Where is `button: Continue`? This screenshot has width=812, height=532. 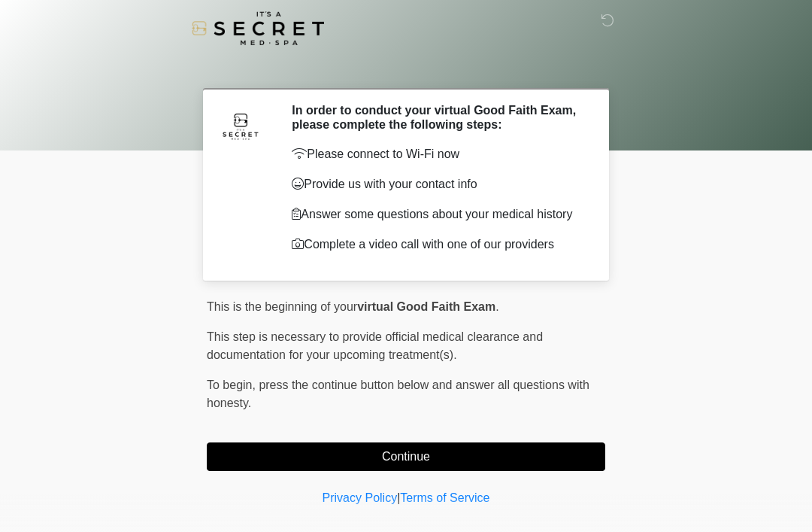 button: Continue is located at coordinates (406, 456).